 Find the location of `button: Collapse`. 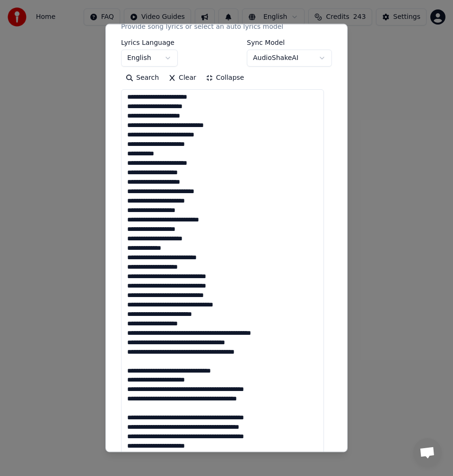

button: Collapse is located at coordinates (225, 78).